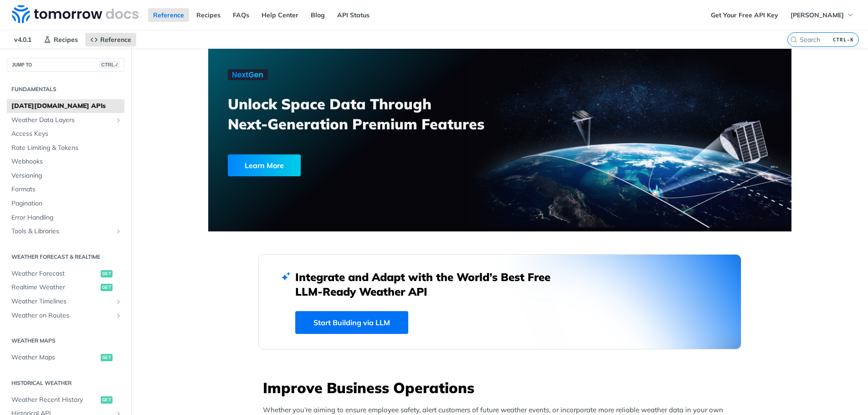 This screenshot has height=415, width=868. I want to click on a: Weather Mapsget, so click(66, 358).